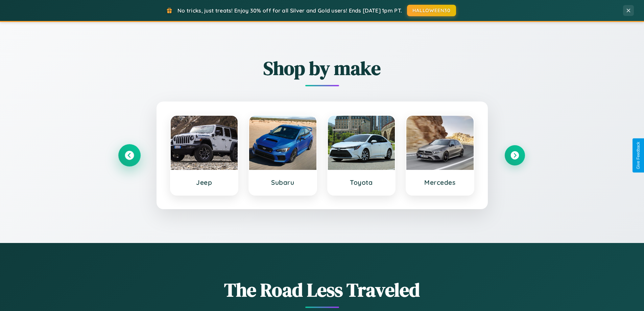  Describe the element at coordinates (440, 183) in the screenshot. I see `h3: Mercedes` at that location.